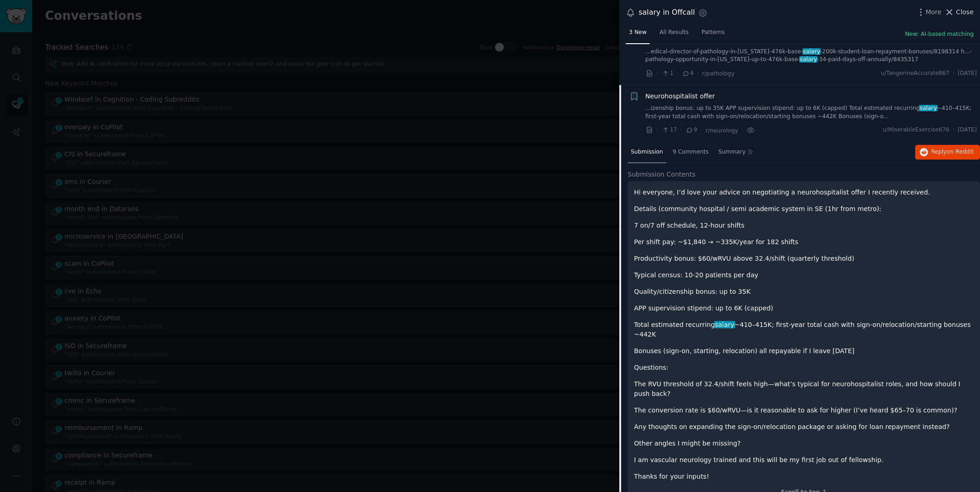  Describe the element at coordinates (713, 35) in the screenshot. I see `a: Patterns` at that location.